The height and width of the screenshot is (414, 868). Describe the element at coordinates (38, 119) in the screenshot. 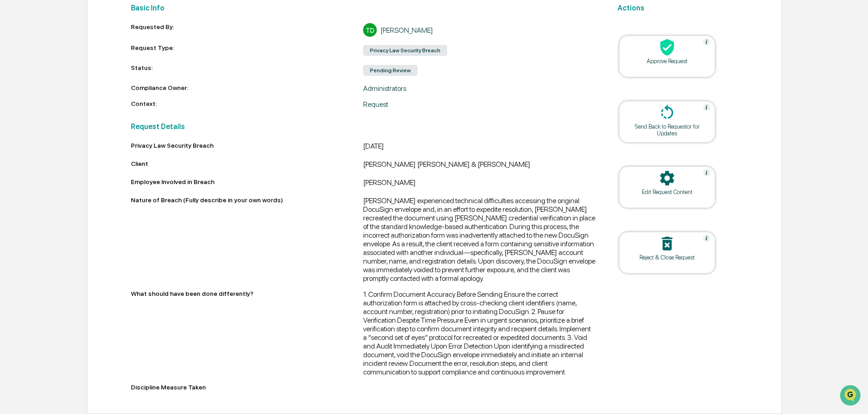

I see `span: Preclearance` at that location.